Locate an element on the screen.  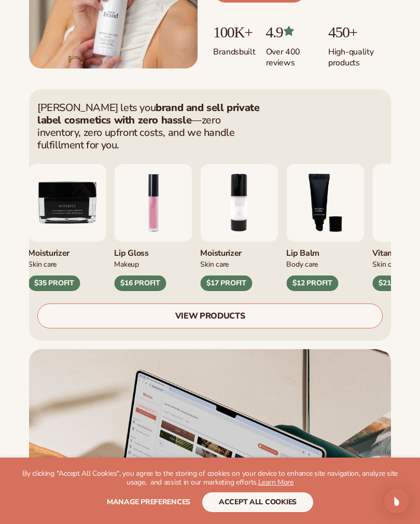
strong: brand and sell private label cosmetics with zero hassle is located at coordinates (148, 114).